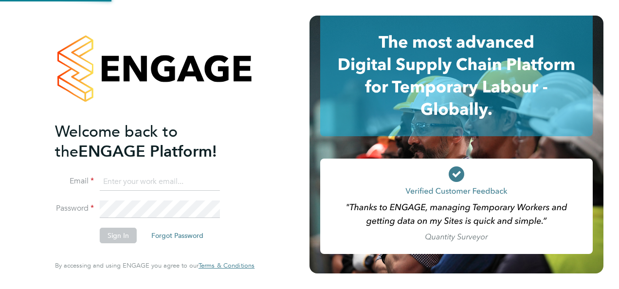 This screenshot has height=289, width=619. What do you see at coordinates (74, 181) in the screenshot?
I see `label: Email` at bounding box center [74, 181].